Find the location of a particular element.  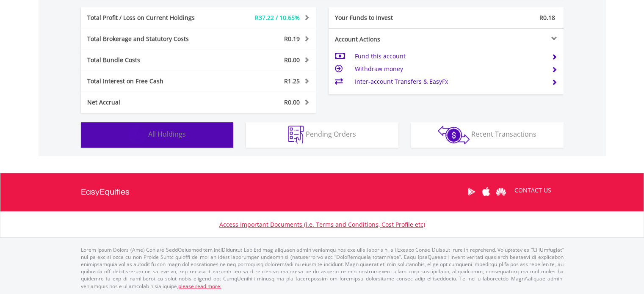

span: Recent Transactions is located at coordinates (504, 134).